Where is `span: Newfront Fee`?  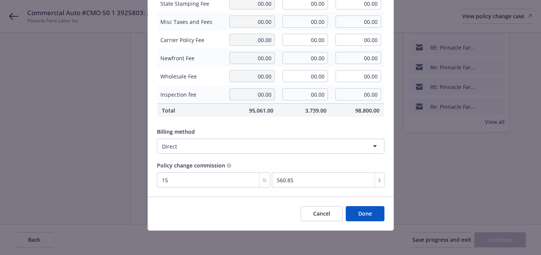 span: Newfront Fee is located at coordinates (191, 58).